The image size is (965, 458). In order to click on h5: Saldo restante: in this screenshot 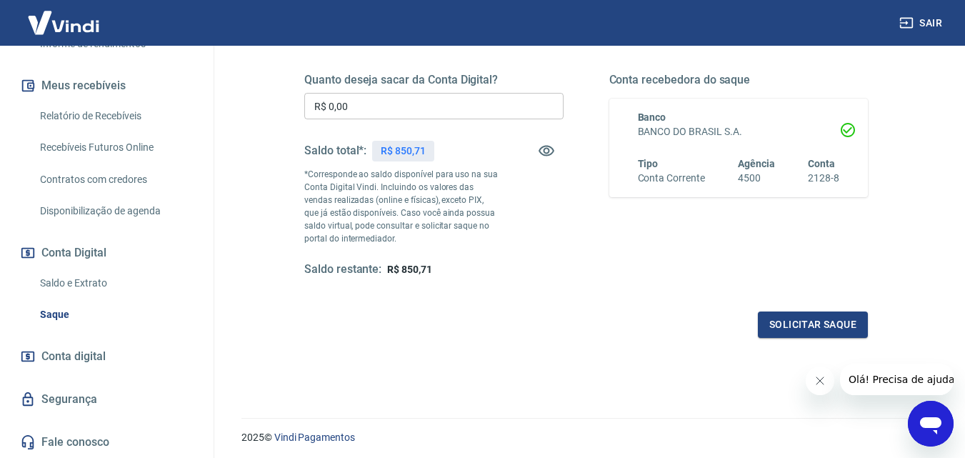, I will do `click(343, 269)`.